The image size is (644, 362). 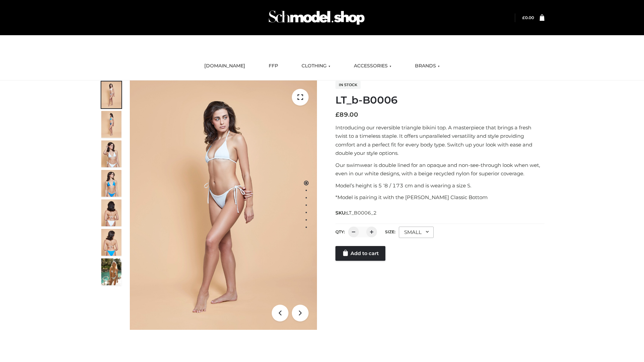 What do you see at coordinates (340, 232) in the screenshot?
I see `label: QTY:` at bounding box center [340, 232].